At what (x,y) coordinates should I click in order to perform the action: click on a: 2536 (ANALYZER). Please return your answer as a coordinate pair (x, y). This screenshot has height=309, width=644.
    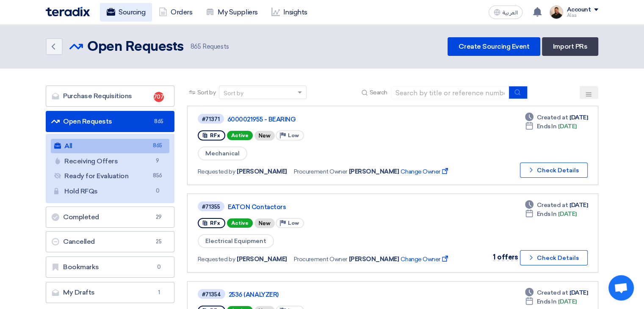
    Looking at the image, I should click on (335, 295).